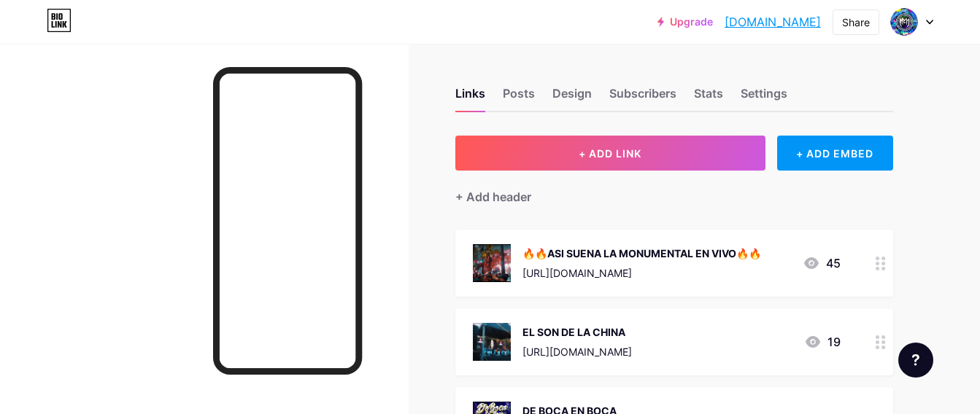  Describe the element at coordinates (610, 153) in the screenshot. I see `button: + ADD LINK` at that location.